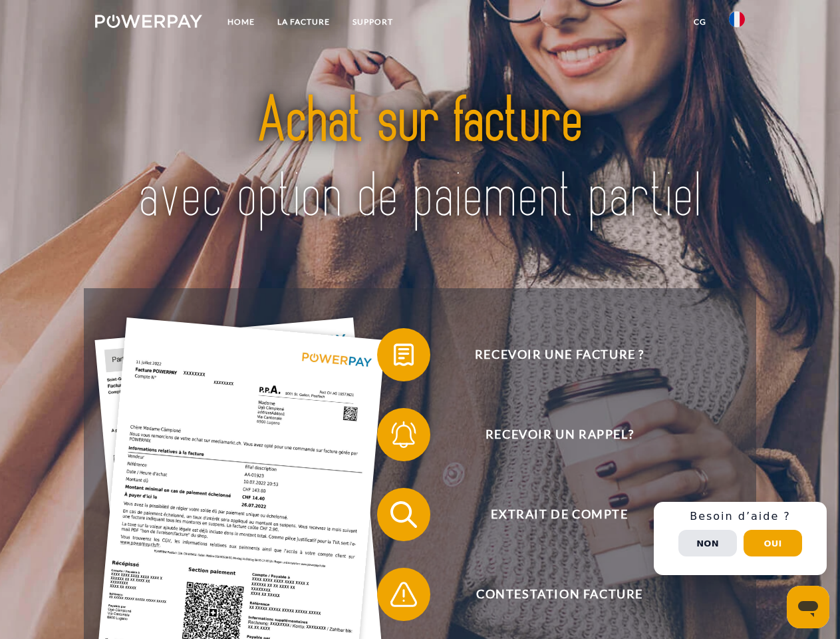 Image resolution: width=840 pixels, height=639 pixels. What do you see at coordinates (148, 21) in the screenshot?
I see `img: logo-powerpay-white.svg` at bounding box center [148, 21].